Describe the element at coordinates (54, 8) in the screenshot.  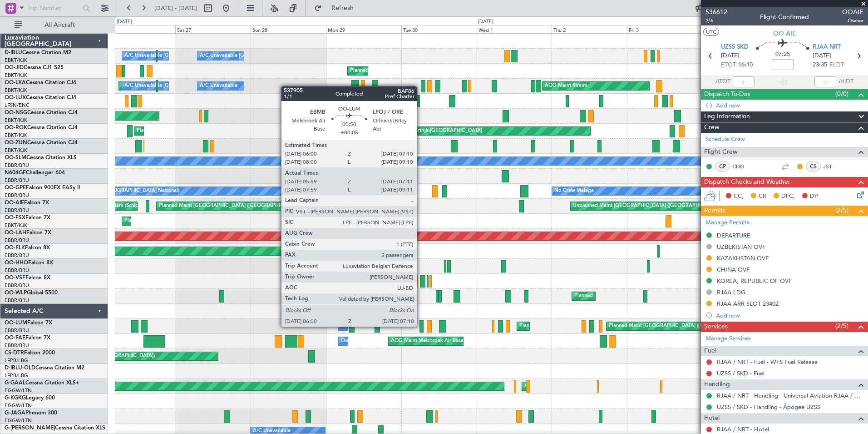
I see `input: Trip Number` at that location.